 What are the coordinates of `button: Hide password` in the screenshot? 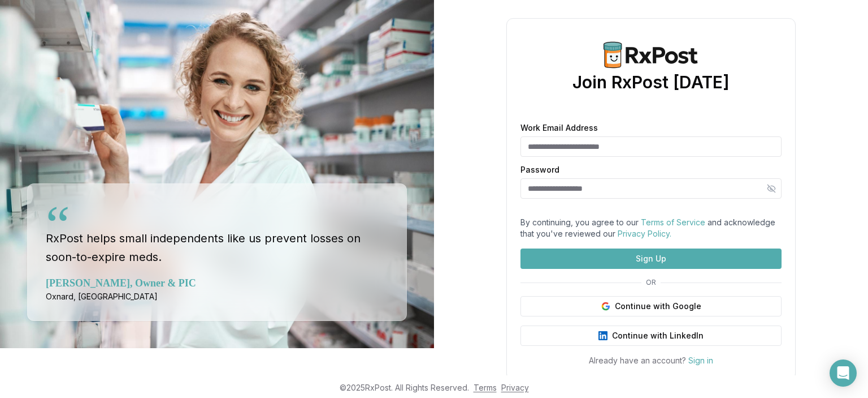 It's located at (771, 189).